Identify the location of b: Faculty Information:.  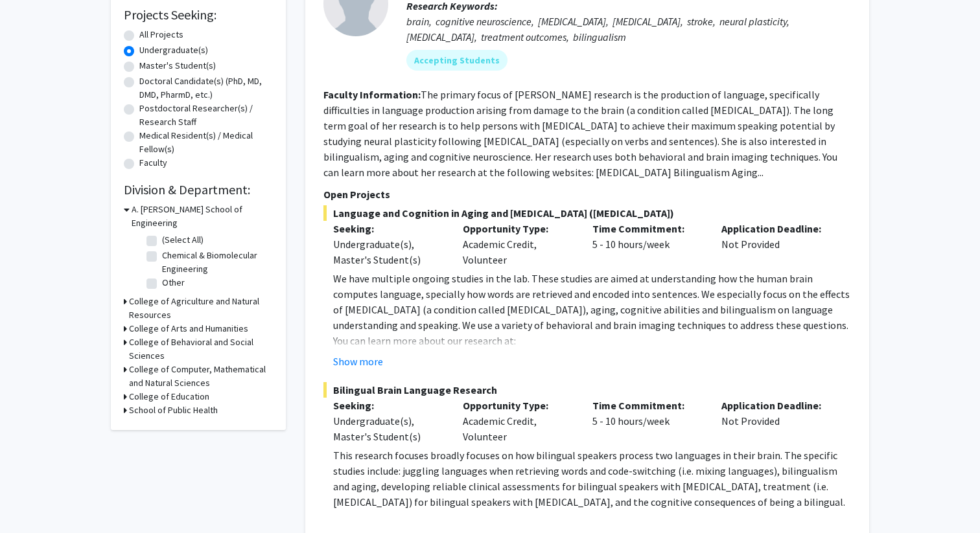
(372, 94).